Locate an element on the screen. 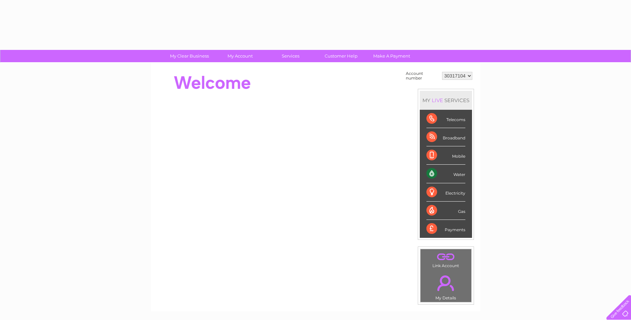 The height and width of the screenshot is (320, 631). a: Customer Help is located at coordinates (341, 56).